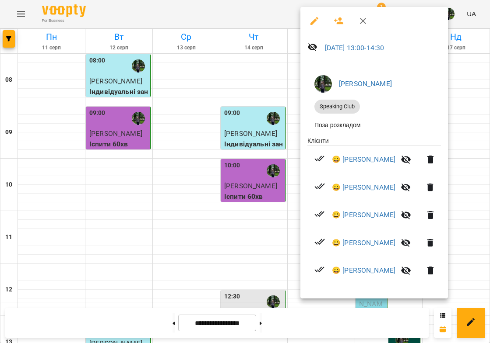  Describe the element at coordinates (374, 212) in the screenshot. I see `ul: Клієнти` at that location.